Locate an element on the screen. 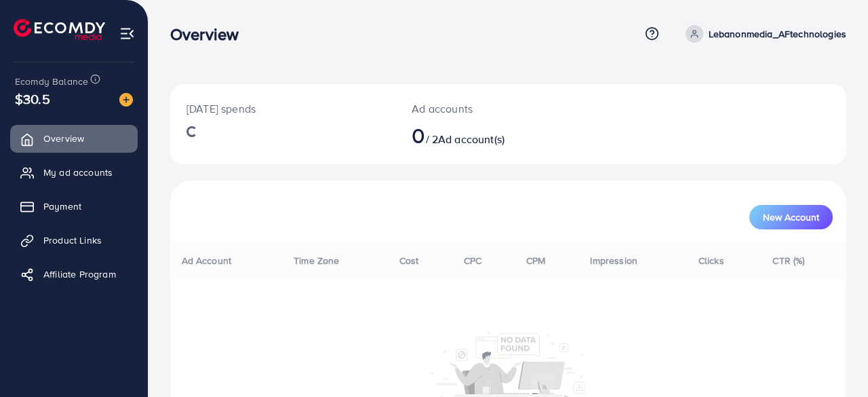  span: New Account is located at coordinates (791, 217).